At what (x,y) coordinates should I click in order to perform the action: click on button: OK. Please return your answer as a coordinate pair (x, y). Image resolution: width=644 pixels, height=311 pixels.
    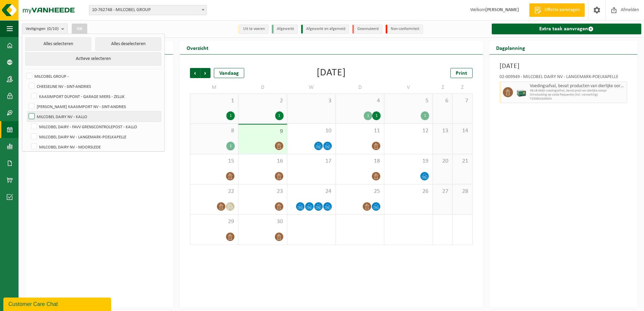
    Looking at the image, I should click on (79, 29).